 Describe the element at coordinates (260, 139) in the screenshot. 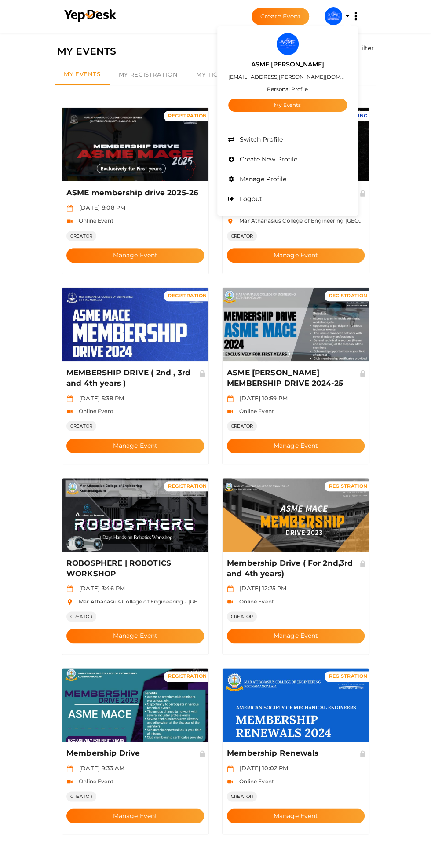

I see `span: Switch Profile` at that location.